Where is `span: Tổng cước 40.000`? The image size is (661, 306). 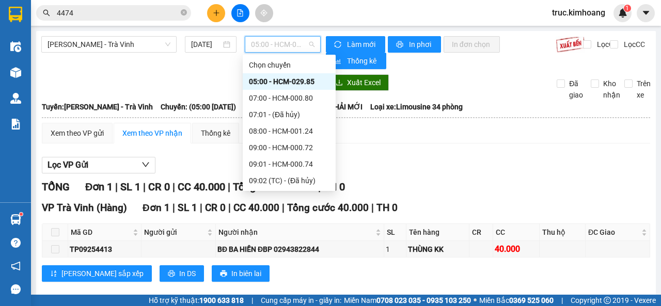 span: Tổng cước 40.000 is located at coordinates (274, 187).